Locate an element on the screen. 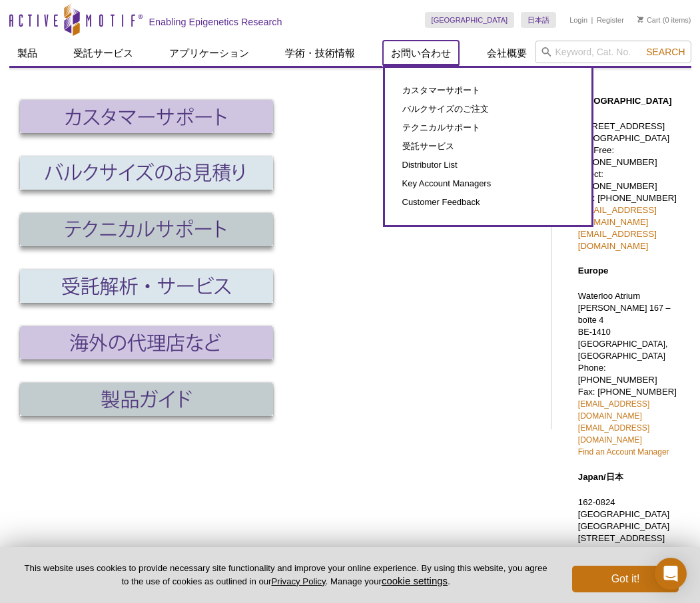 Image resolution: width=700 pixels, height=603 pixels. li: (0 items) is located at coordinates (664, 20).